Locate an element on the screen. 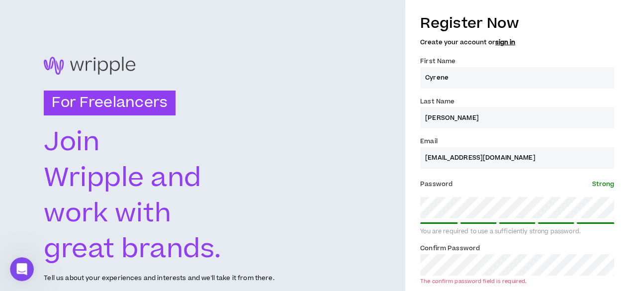  h5: Create your account or is located at coordinates (517, 42).